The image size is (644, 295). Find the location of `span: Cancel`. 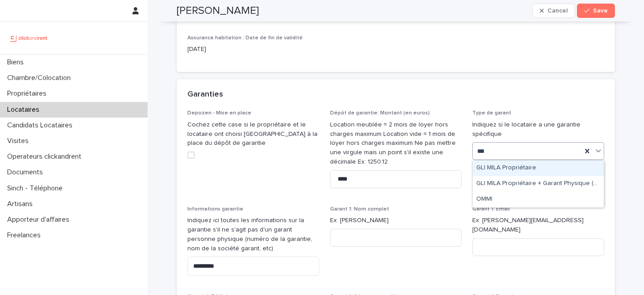

span: Cancel is located at coordinates (557, 11).